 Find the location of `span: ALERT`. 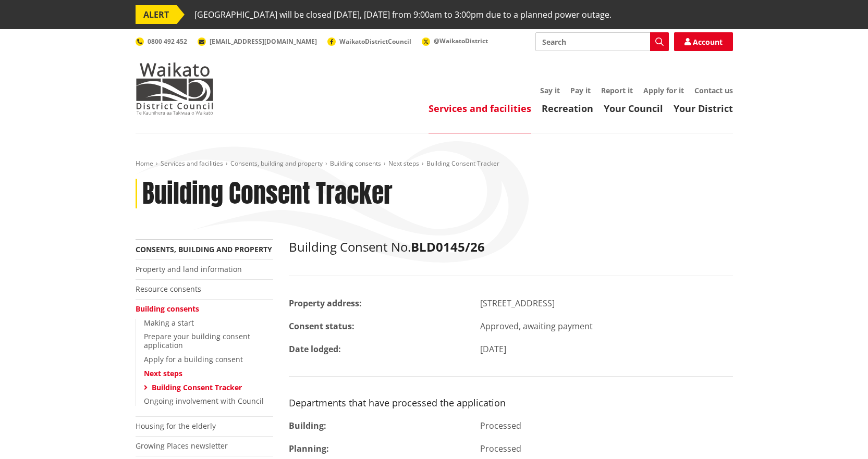

span: ALERT is located at coordinates (156, 15).